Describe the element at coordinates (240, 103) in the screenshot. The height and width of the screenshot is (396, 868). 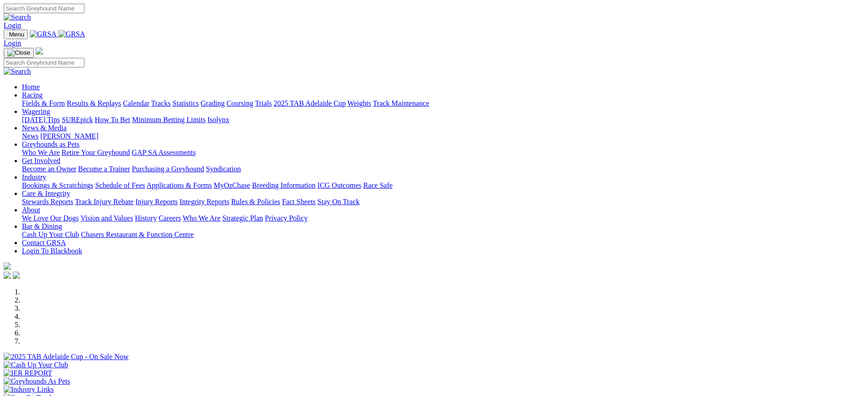
I see `a: Coursing` at that location.